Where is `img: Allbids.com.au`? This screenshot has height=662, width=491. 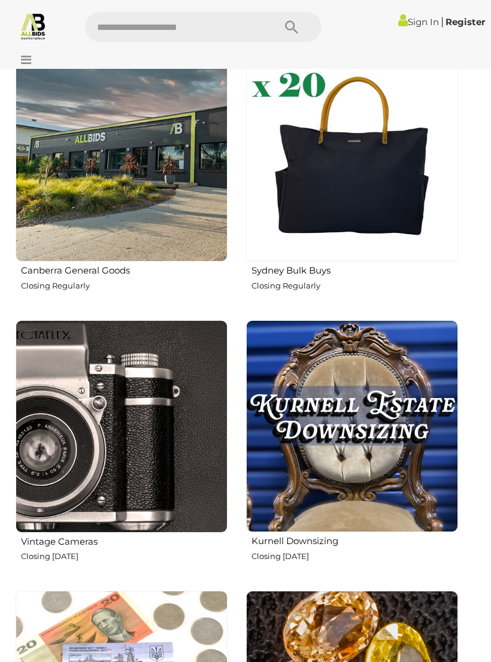 img: Allbids.com.au is located at coordinates (33, 26).